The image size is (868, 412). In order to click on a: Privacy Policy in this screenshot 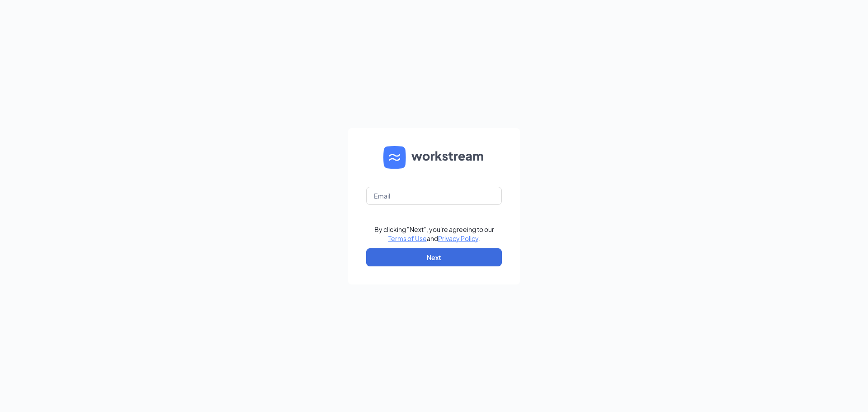, I will do `click(458, 239)`.